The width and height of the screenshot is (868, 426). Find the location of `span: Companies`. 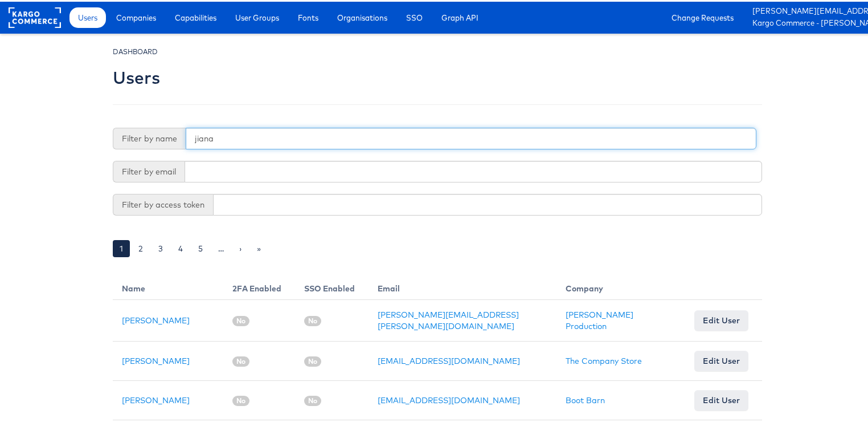

span: Companies is located at coordinates (136, 16).